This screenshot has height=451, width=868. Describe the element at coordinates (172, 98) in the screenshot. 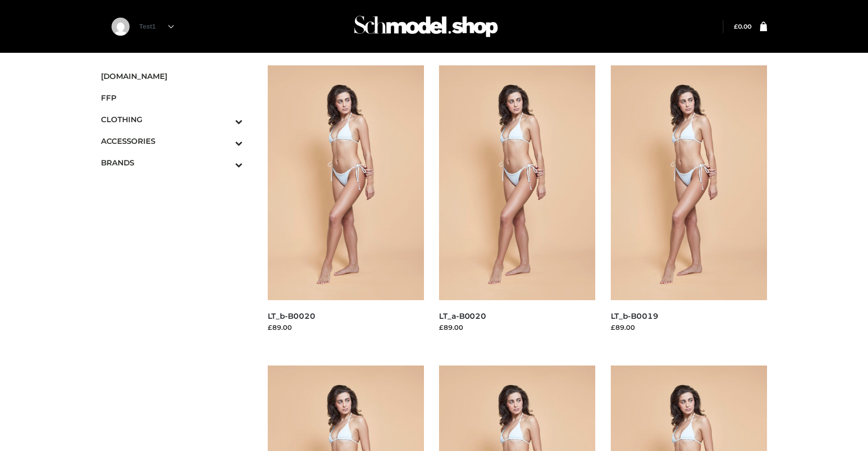

I see `a: FFP` at that location.